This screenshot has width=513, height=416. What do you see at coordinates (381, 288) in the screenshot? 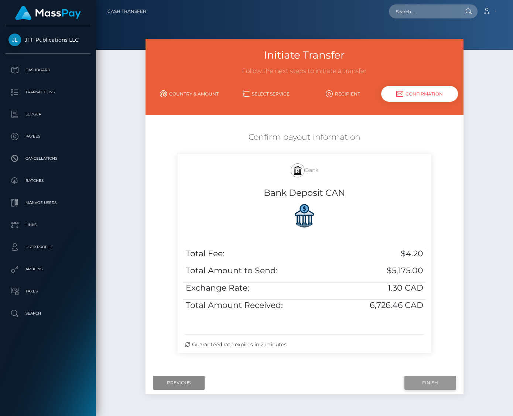
I see `h5: 1.30 CAD` at bounding box center [381, 288].